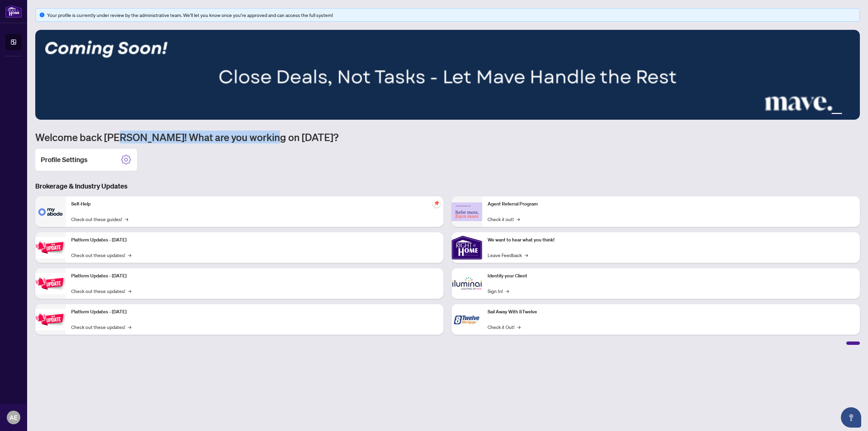  Describe the element at coordinates (64, 159) in the screenshot. I see `h2: Profile Settings` at that location.